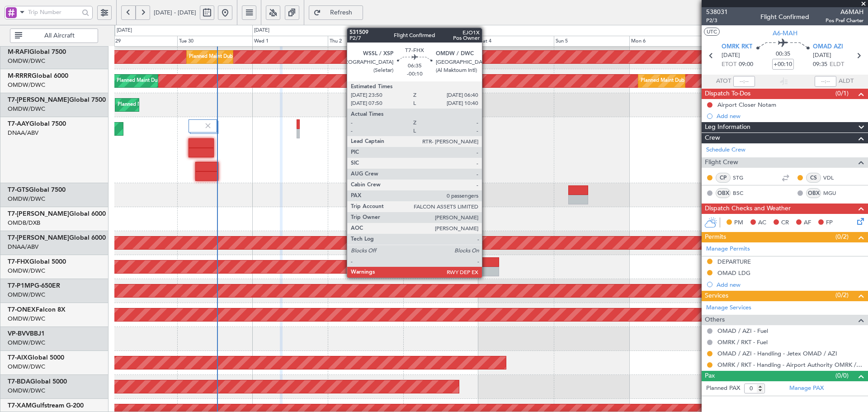 The width and height of the screenshot is (868, 412). Describe the element at coordinates (844, 21) in the screenshot. I see `span: Pos Pref Charter` at that location.